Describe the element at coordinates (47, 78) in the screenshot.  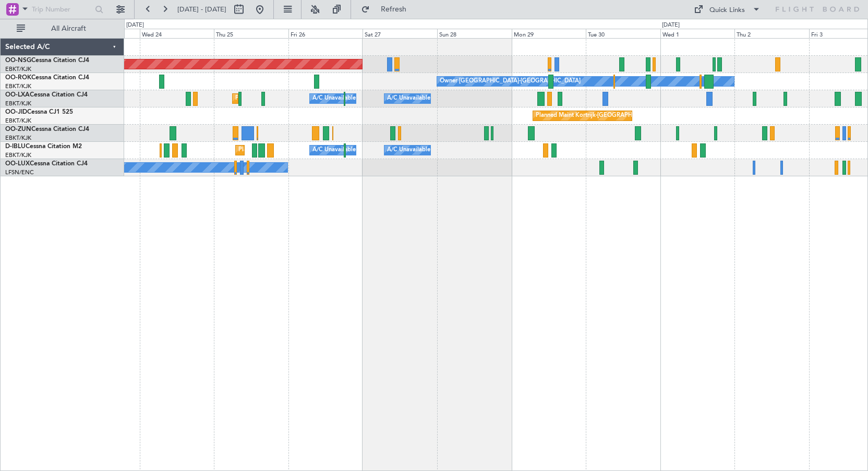
I see `a: OO-ROKCessna Citation CJ4` at that location.